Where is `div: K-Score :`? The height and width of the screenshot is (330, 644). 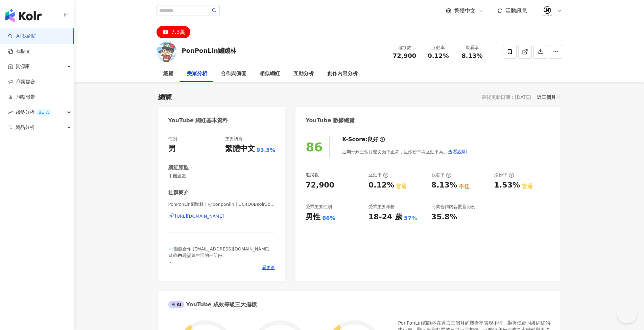 div: K-Score : is located at coordinates (364, 139).